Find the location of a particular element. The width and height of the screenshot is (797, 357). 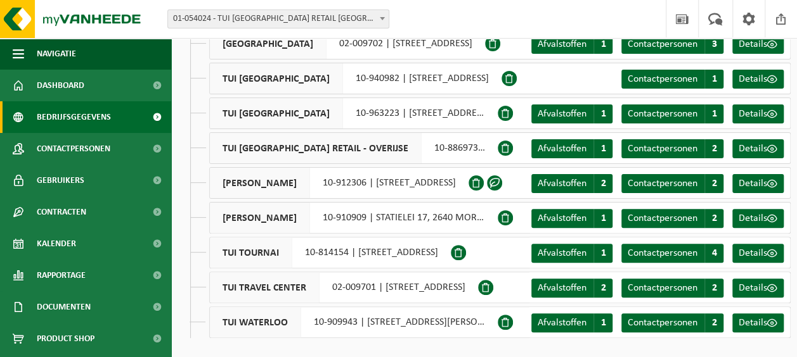

span: Gebruikers is located at coordinates (60, 181).